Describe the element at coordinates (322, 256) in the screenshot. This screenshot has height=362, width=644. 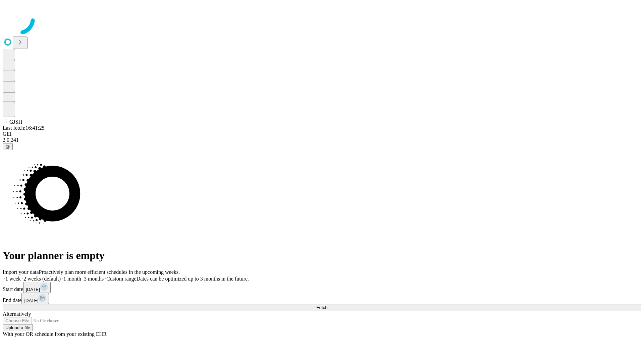
I see `h1: Your planner is empty` at that location.